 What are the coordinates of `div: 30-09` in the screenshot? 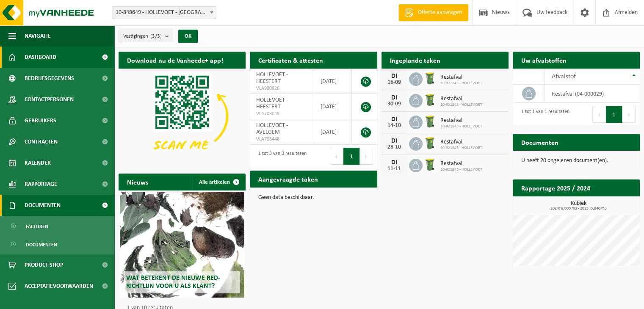 It's located at (394, 104).